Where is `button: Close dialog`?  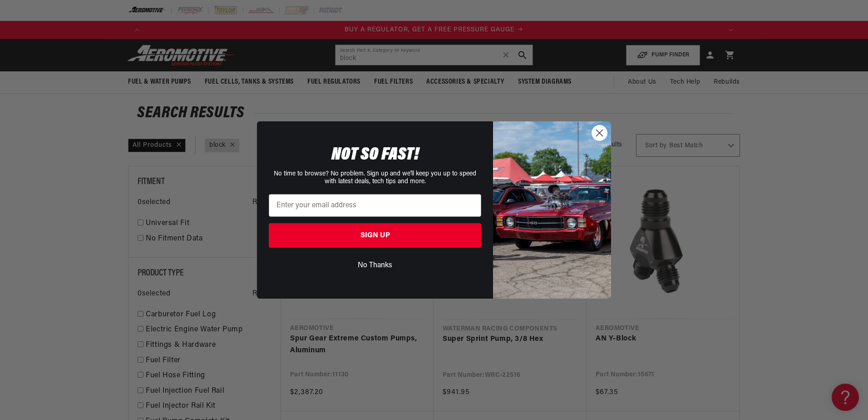 button: Close dialog is located at coordinates (599, 132).